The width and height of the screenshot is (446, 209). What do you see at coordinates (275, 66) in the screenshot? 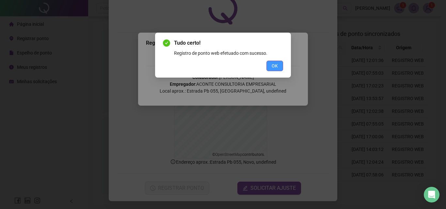
I see `button: OK` at bounding box center [275, 66].